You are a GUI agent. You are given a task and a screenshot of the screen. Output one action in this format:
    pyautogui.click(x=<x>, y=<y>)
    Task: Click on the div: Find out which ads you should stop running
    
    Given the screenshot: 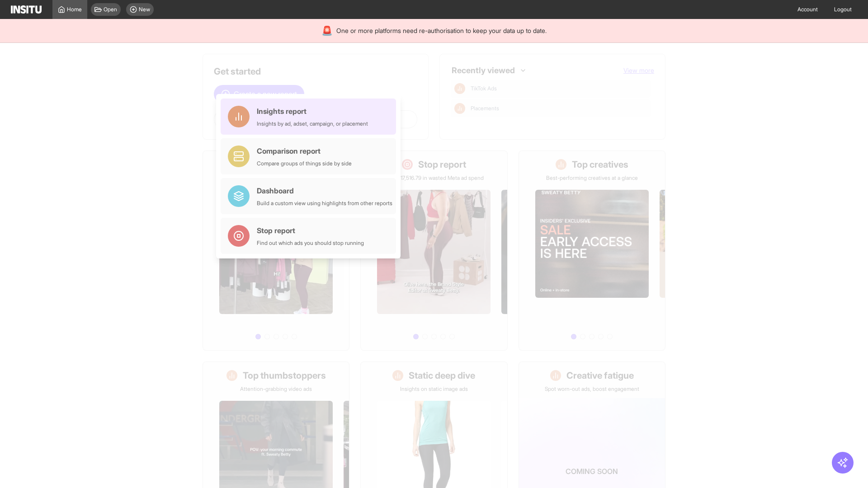 What is the action you would take?
    pyautogui.click(x=310, y=243)
    